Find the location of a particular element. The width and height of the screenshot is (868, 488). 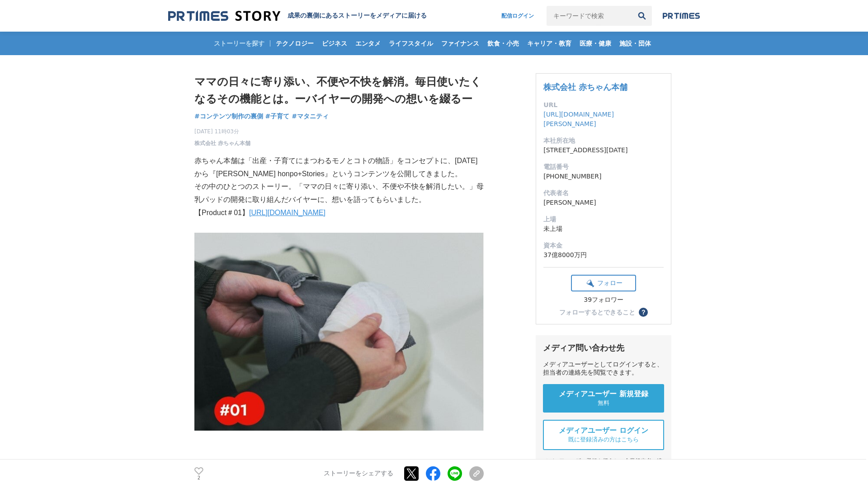

a: キャリア・教育 is located at coordinates (549, 43).